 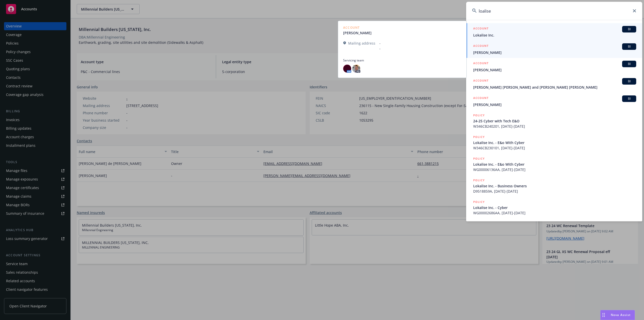 What do you see at coordinates (604, 315) in the screenshot?
I see `div: Drag to move` at bounding box center [604, 315].